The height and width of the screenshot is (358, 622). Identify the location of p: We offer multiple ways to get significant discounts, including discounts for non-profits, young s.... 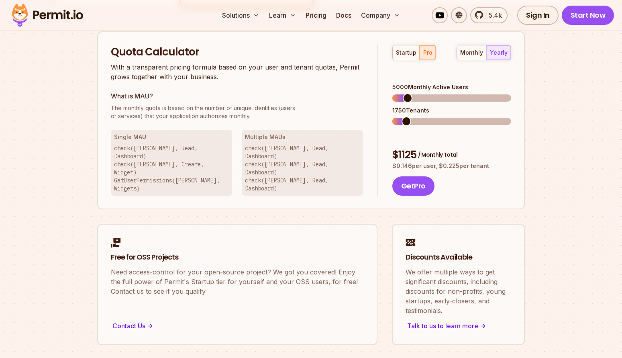
(459, 291).